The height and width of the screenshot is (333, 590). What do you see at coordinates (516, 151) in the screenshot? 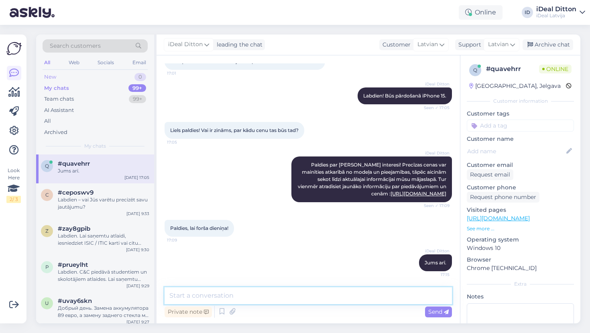
I see `input: Add name` at bounding box center [516, 151].